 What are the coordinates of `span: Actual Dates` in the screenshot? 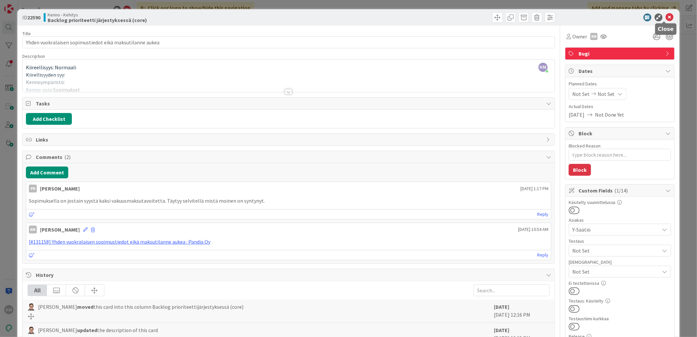 It's located at (620, 106).